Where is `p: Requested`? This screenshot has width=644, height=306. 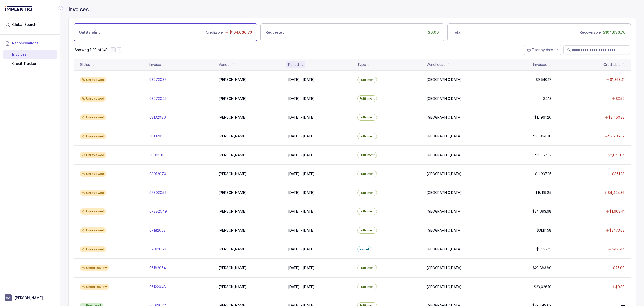 p: Requested is located at coordinates (275, 32).